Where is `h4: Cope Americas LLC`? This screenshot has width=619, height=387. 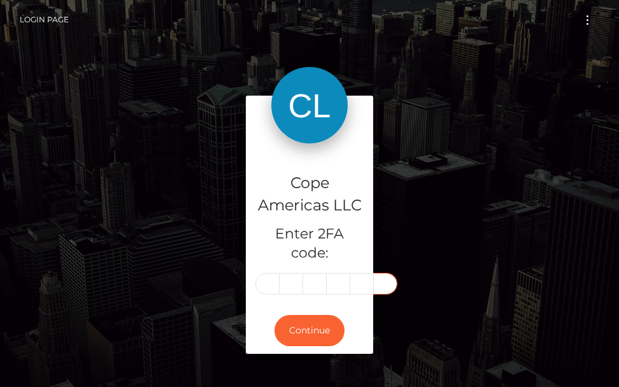
h4: Cope Americas LLC is located at coordinates (310, 194).